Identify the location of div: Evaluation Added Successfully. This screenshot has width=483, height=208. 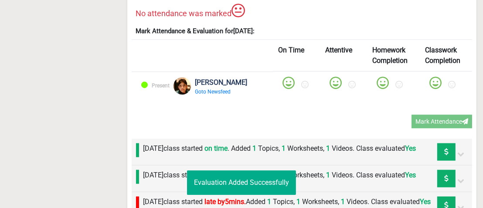
(242, 182).